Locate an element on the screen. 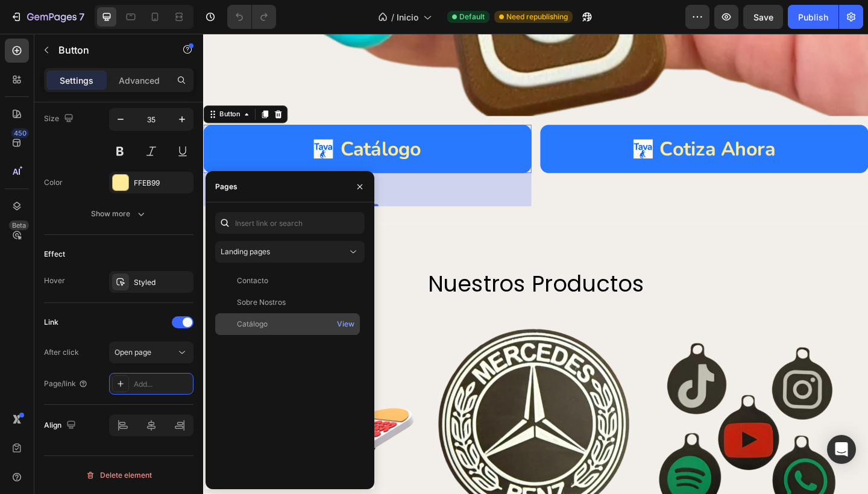  button: View is located at coordinates (345, 324).